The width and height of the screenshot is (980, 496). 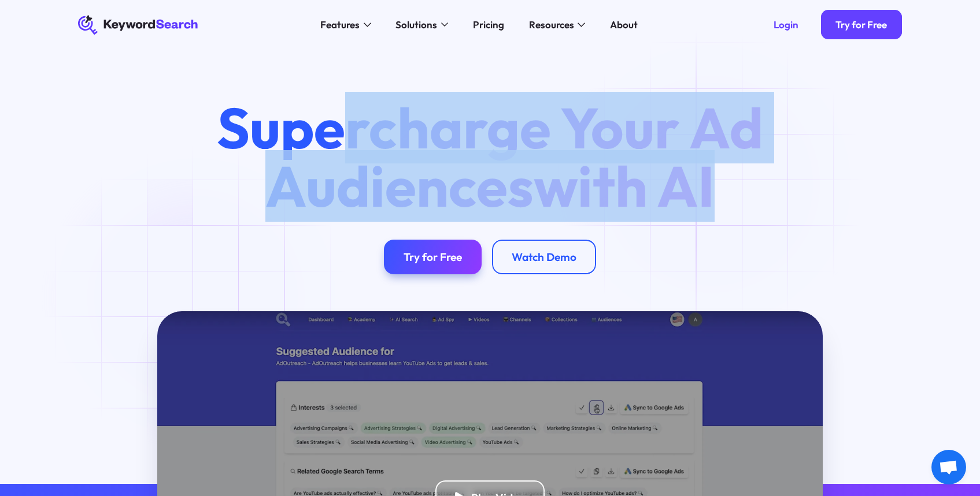 What do you see at coordinates (416, 25) in the screenshot?
I see `div: Solutions` at bounding box center [416, 25].